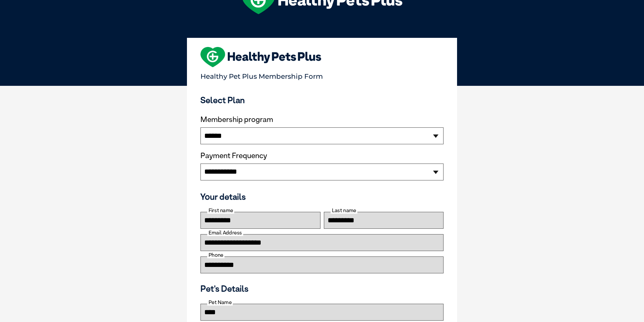 The image size is (644, 322). What do you see at coordinates (322, 289) in the screenshot?
I see `h3: Pet's Details` at bounding box center [322, 289].